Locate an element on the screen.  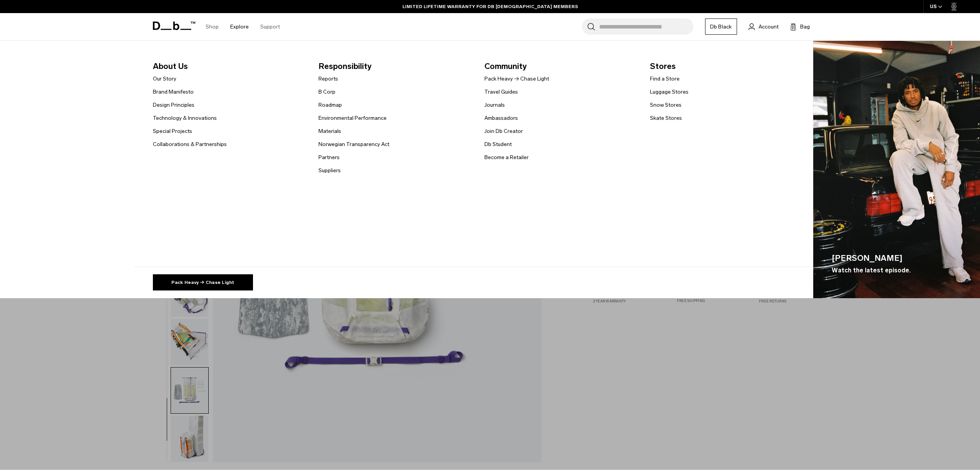
a: Technology & Innovations is located at coordinates (185, 118).